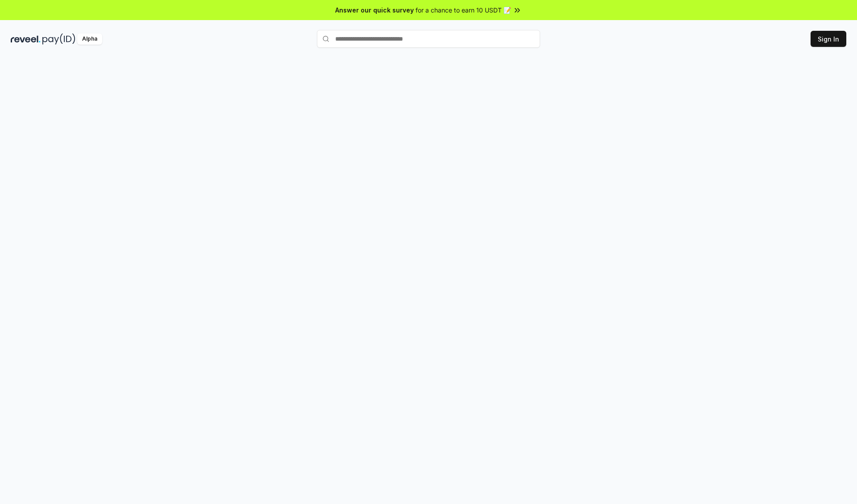  Describe the element at coordinates (463, 10) in the screenshot. I see `span: for a chance to earn 10 USDT 📝` at that location.